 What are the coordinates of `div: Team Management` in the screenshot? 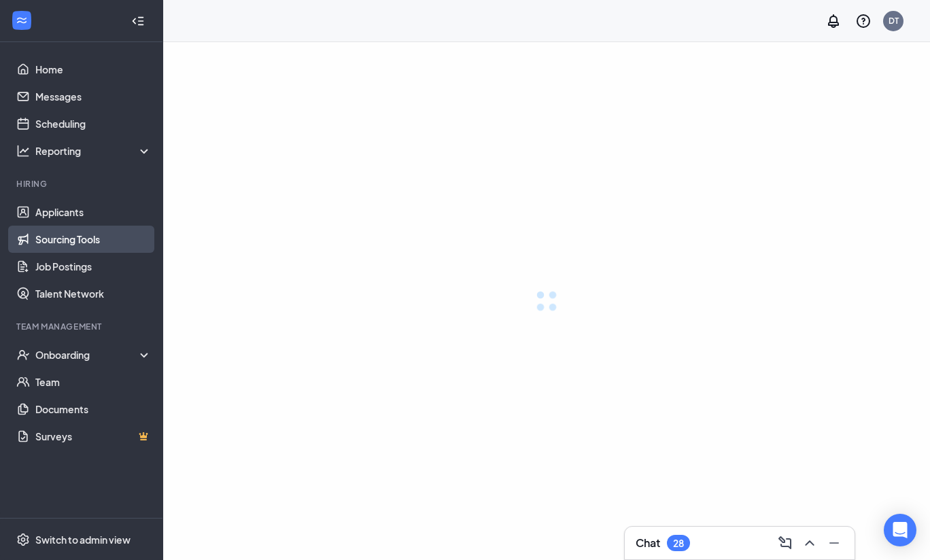 It's located at (82, 327).